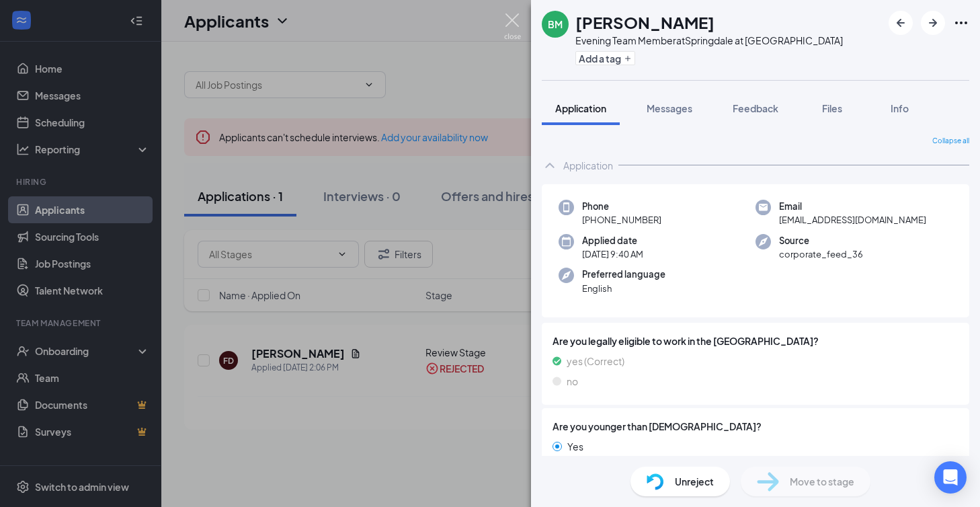  What do you see at coordinates (612, 241) in the screenshot?
I see `span: Applied date` at bounding box center [612, 241].